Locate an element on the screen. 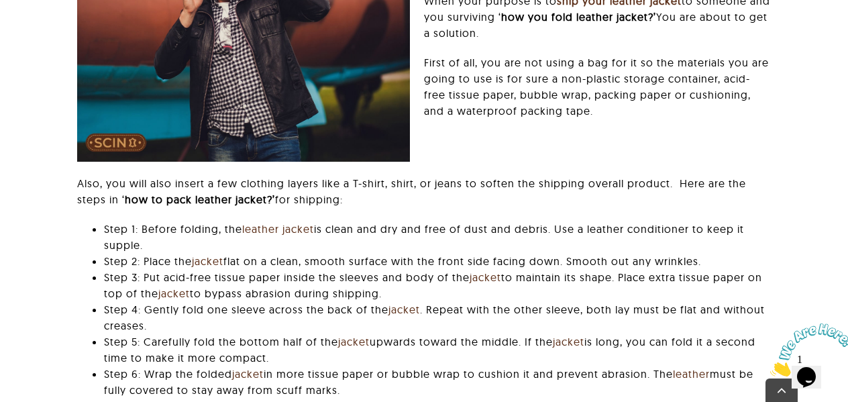 The height and width of the screenshot is (402, 848). li: Step 1: Before folding, the is clean and dry and free of dust and debris. Use a leather condition... is located at coordinates (437, 237).